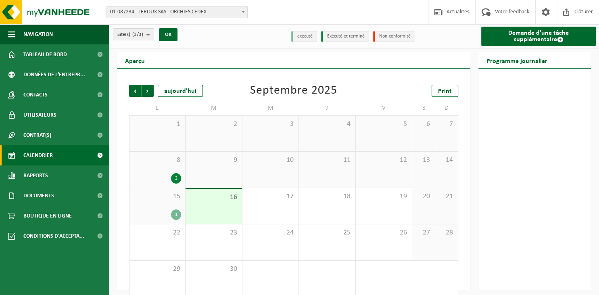 Image resolution: width=599 pixels, height=295 pixels. I want to click on td: S, so click(424, 108).